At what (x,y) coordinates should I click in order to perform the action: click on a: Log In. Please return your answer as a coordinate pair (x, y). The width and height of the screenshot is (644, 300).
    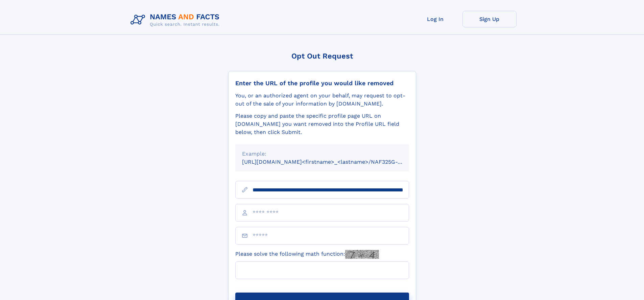
    Looking at the image, I should click on (435, 19).